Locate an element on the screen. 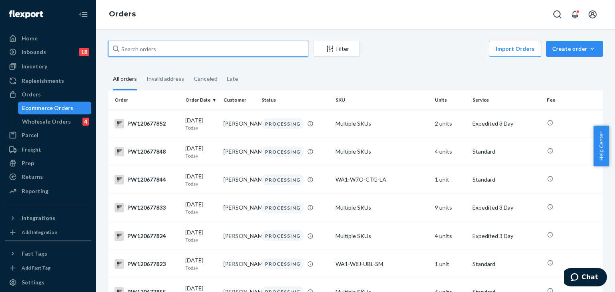 The width and height of the screenshot is (615, 292). a: Wholesale Orders4 is located at coordinates (55, 122).